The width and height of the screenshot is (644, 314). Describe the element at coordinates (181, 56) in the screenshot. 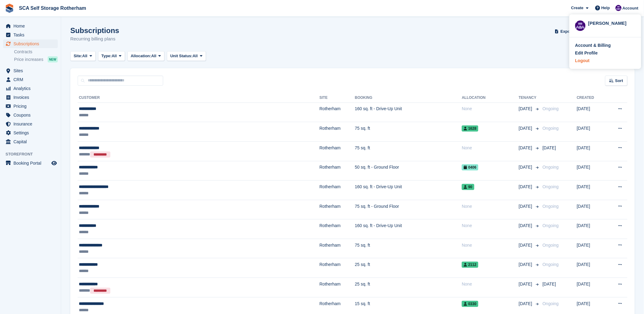

I see `span: Unit Status:` at that location.